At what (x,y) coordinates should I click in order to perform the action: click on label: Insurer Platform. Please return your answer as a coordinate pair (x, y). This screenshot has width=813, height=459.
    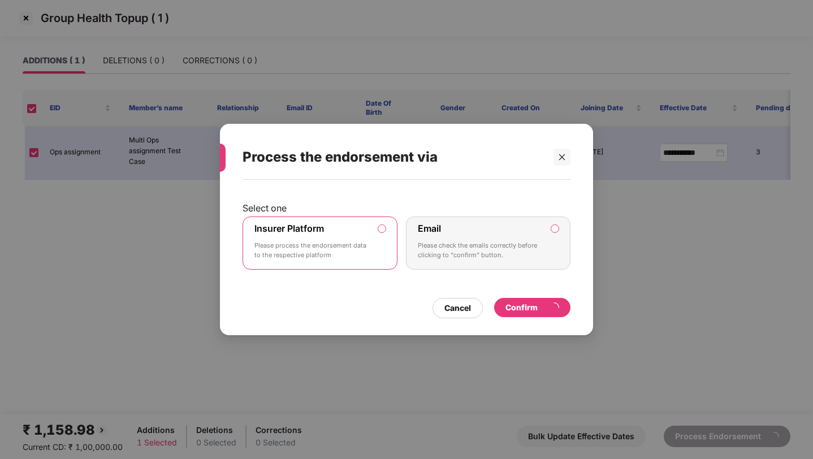
    Looking at the image, I should click on (289, 228).